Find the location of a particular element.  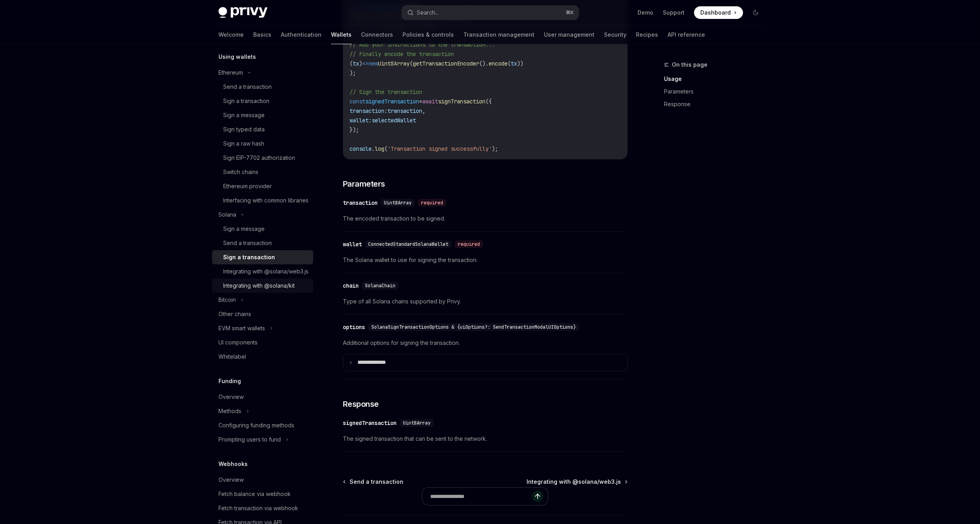

a: Whitelabel is located at coordinates (262, 357).